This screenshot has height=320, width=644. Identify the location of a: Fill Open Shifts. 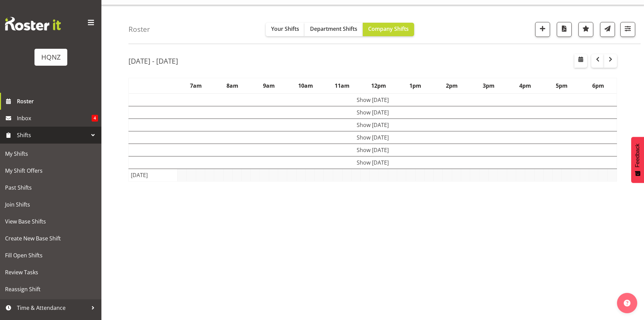
(51, 255).